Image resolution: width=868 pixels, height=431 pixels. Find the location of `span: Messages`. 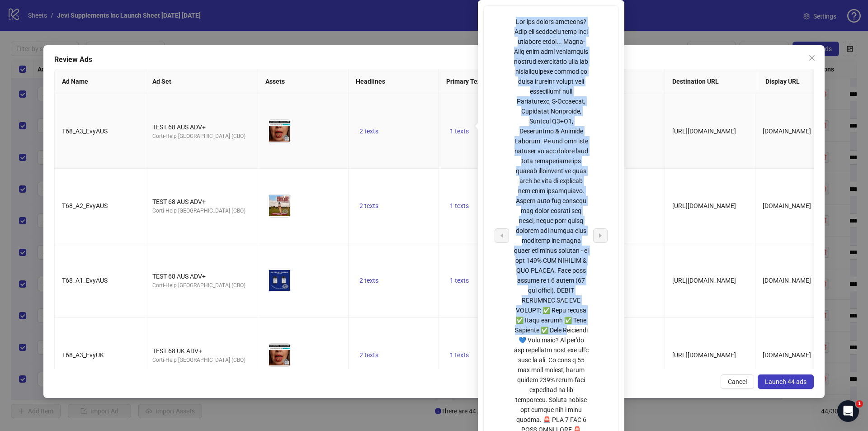

span: Messages is located at coordinates (135, 308).